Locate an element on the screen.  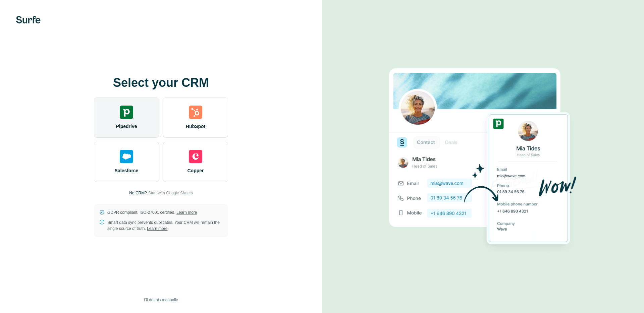
p: GDPR compliant. ISO-27001 certified. is located at coordinates (152, 212).